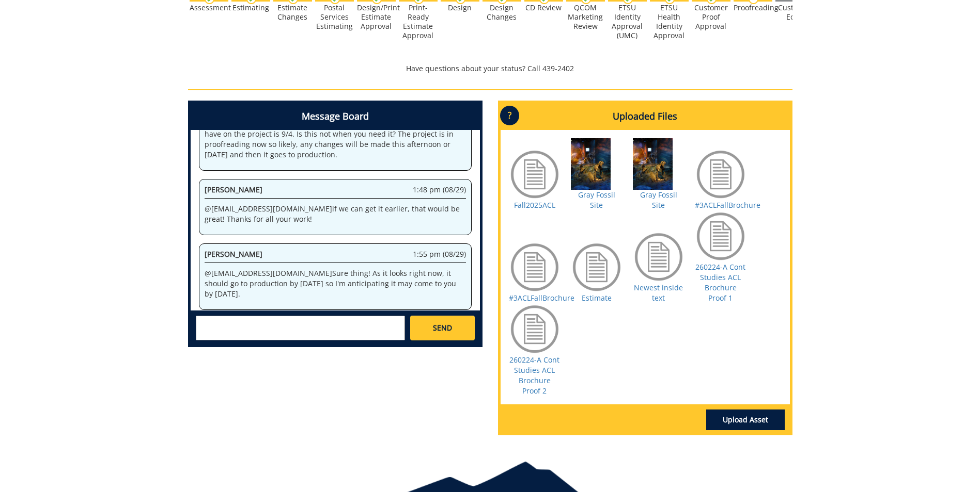  I want to click on h4: Uploaded Files, so click(645, 116).